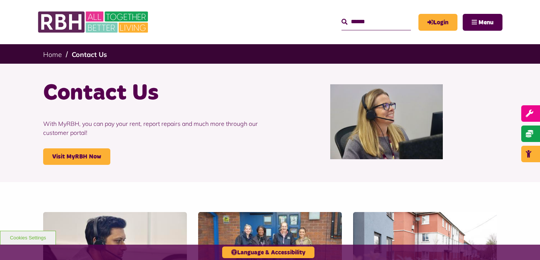  I want to click on img: Contact Centre February 2024 (1), so click(386, 122).